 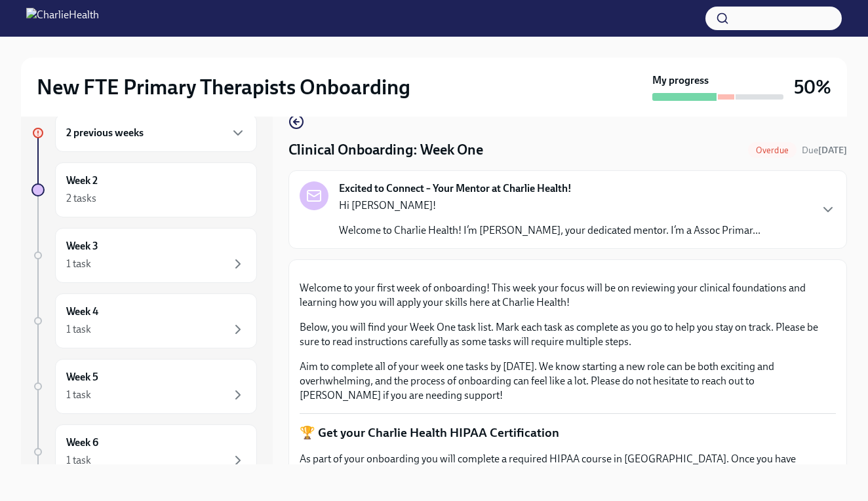 What do you see at coordinates (824, 150) in the screenshot?
I see `span: Due` at bounding box center [824, 150].